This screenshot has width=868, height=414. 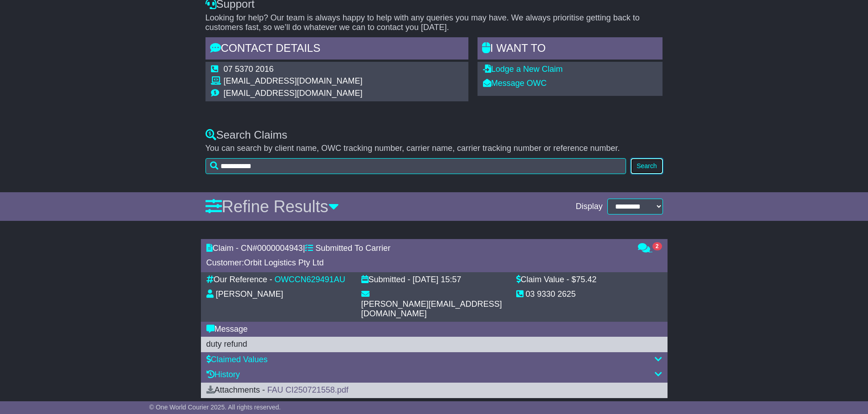 What do you see at coordinates (434, 360) in the screenshot?
I see `div: Claimed Values` at bounding box center [434, 360].